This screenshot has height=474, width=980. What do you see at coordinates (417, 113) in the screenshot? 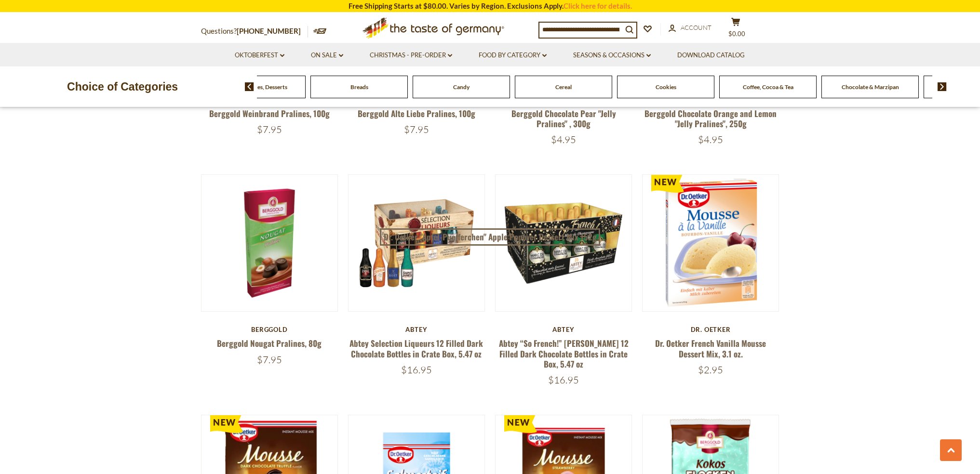
I see `a: Berggold Alte Liebe Pralines, 100g` at bounding box center [417, 113].